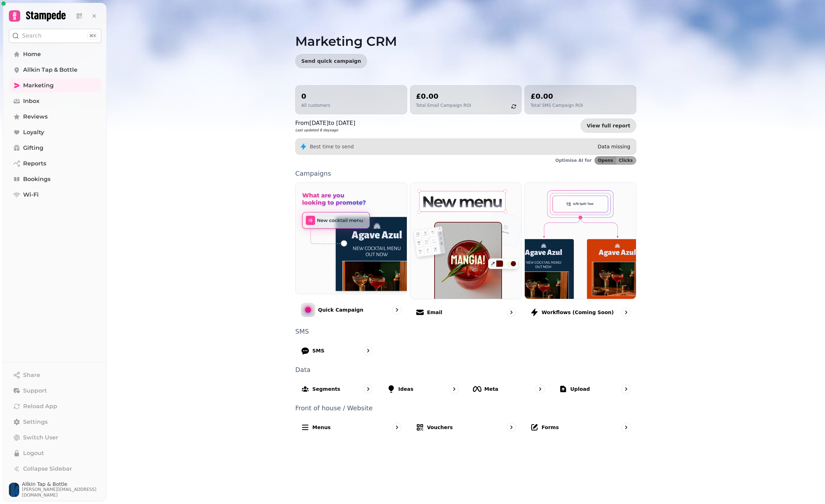 The width and height of the screenshot is (825, 504). What do you see at coordinates (614, 147) in the screenshot?
I see `p: Data missing` at bounding box center [614, 147].